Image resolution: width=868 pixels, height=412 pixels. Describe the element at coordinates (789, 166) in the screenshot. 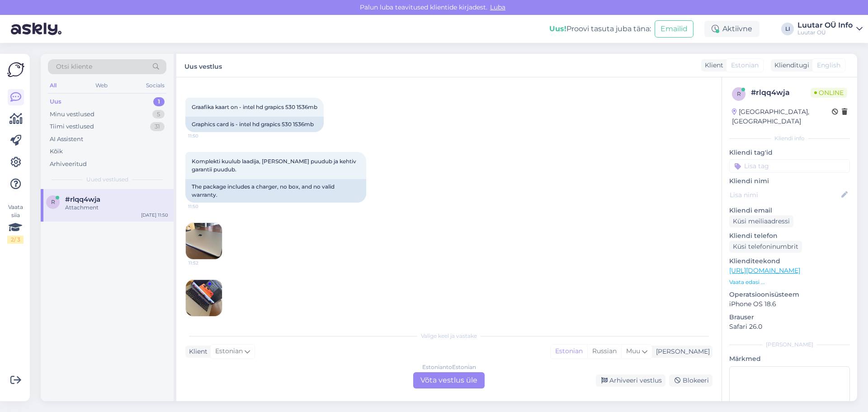

I see `input: Lisa tag` at that location.